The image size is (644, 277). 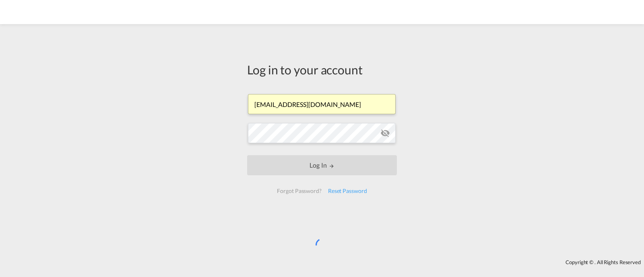 What do you see at coordinates (322, 104) in the screenshot?
I see `input: Enter email/phone number` at bounding box center [322, 104].